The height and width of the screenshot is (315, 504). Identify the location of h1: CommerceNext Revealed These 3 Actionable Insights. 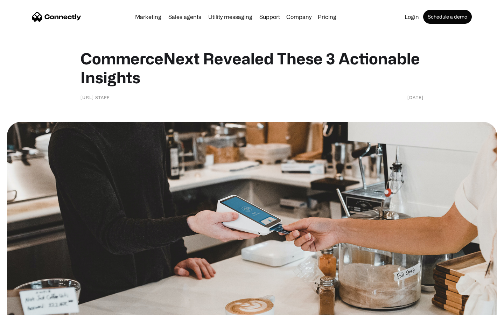
(252, 68).